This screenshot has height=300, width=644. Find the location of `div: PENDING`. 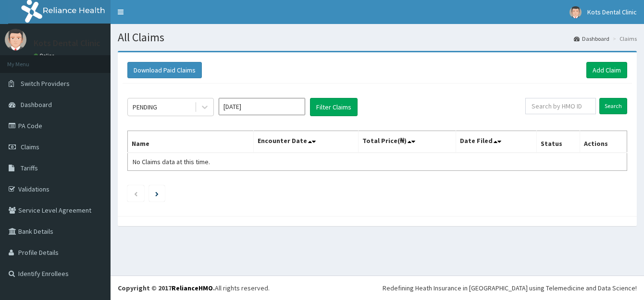

div: PENDING is located at coordinates (145, 107).